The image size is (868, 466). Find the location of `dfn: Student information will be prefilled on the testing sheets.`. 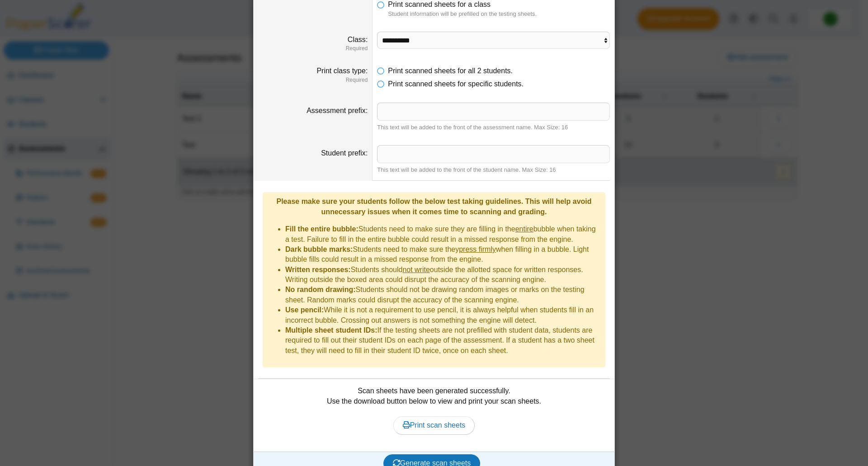

dfn: Student information will be prefilled on the testing sheets. is located at coordinates (499, 14).